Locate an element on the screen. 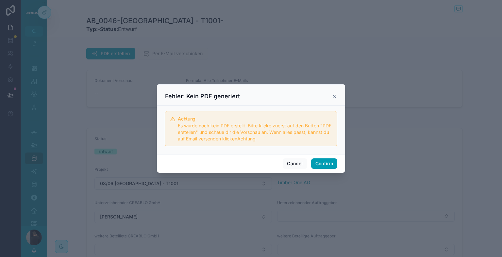 Image resolution: width=502 pixels, height=257 pixels. div: Es wurde noch kein PDF erstellt. Bitte klicke zuerst auf den Button "PDF erstellen" und schaue di... is located at coordinates (255, 132).